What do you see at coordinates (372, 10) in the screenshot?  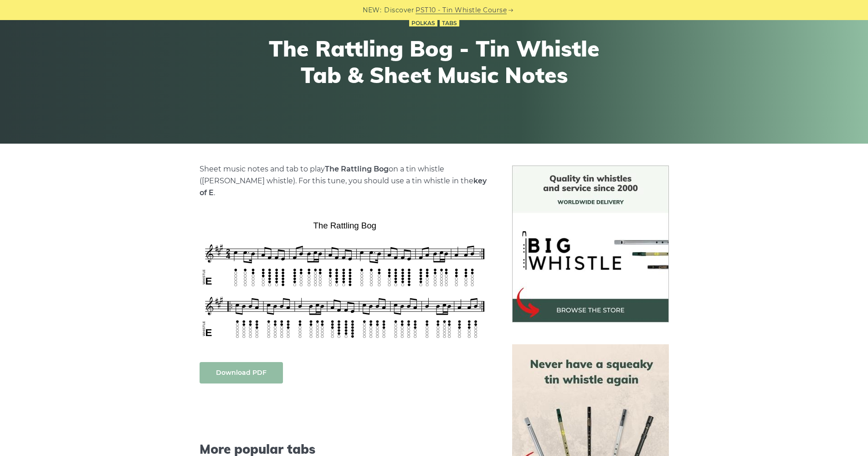 I see `span: NEW:` at bounding box center [372, 10].